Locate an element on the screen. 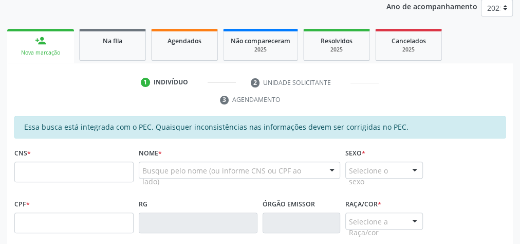  div: person_add is located at coordinates (41, 41).